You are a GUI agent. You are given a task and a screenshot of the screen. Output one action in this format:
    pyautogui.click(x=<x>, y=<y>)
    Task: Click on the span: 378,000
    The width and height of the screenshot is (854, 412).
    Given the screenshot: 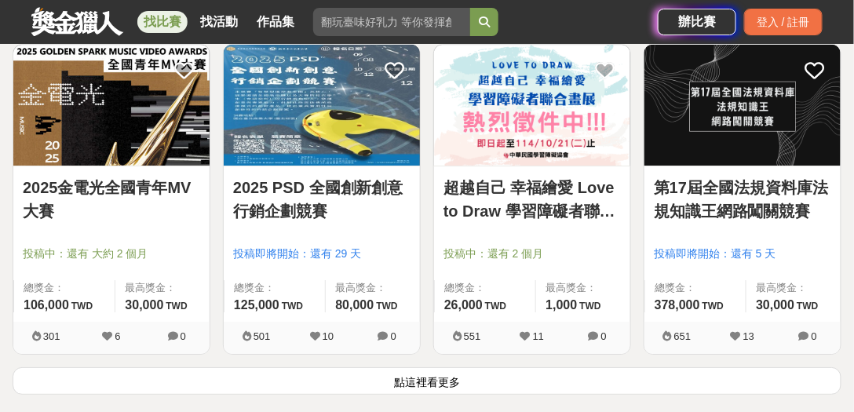 What is the action you would take?
    pyautogui.click(x=677, y=305)
    